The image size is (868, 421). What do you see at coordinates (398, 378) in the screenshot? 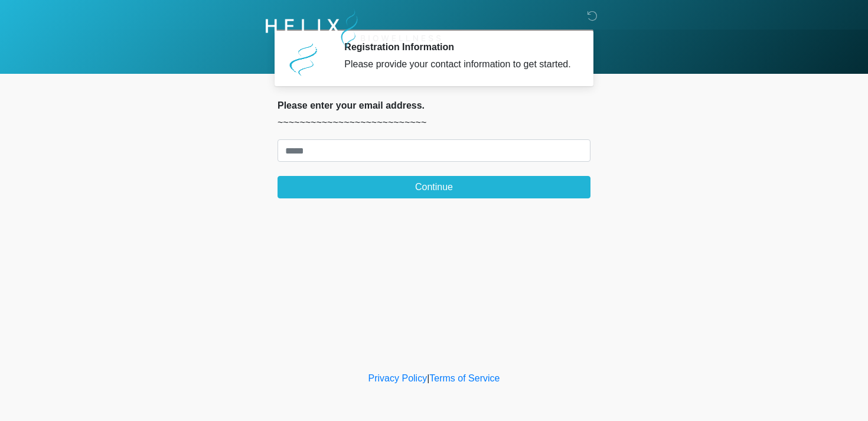
I see `a: Privacy Policy` at bounding box center [398, 378].